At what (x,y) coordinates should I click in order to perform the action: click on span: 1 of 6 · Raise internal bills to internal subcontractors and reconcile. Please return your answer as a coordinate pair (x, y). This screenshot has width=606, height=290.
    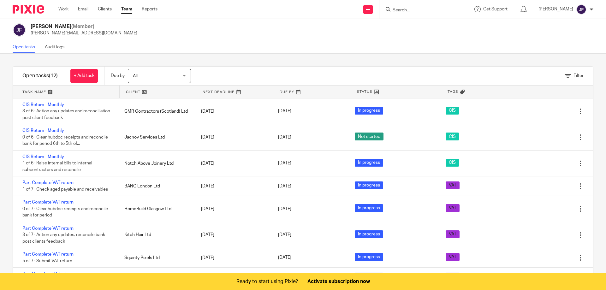
    Looking at the image, I should click on (57, 167).